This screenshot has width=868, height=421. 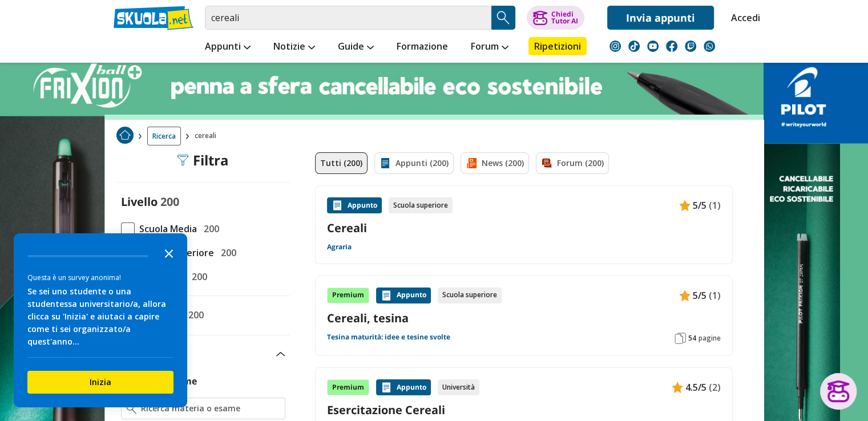 What do you see at coordinates (294, 48) in the screenshot?
I see `a: Notizie` at bounding box center [294, 48].